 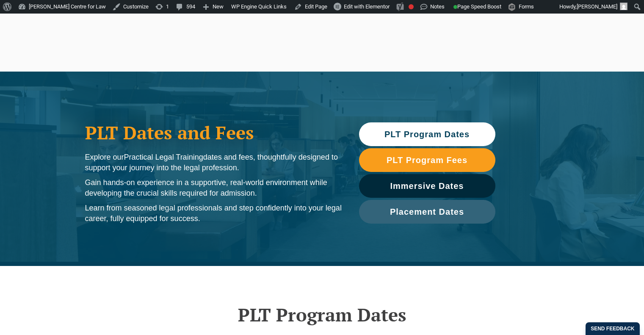 I want to click on a: PLT Program Dates, so click(x=427, y=134).